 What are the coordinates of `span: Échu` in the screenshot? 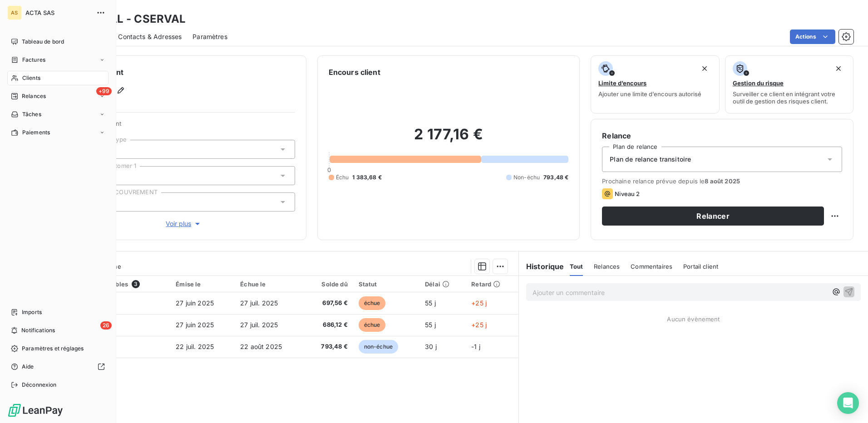 It's located at (342, 177).